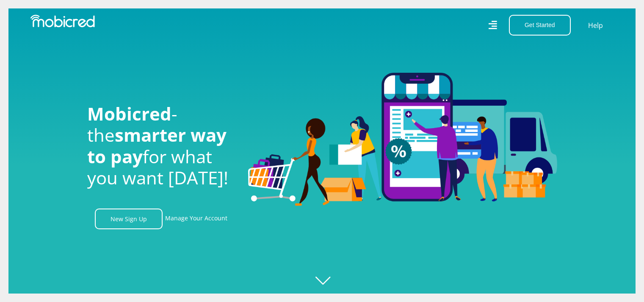  I want to click on button: Get Started, so click(540, 25).